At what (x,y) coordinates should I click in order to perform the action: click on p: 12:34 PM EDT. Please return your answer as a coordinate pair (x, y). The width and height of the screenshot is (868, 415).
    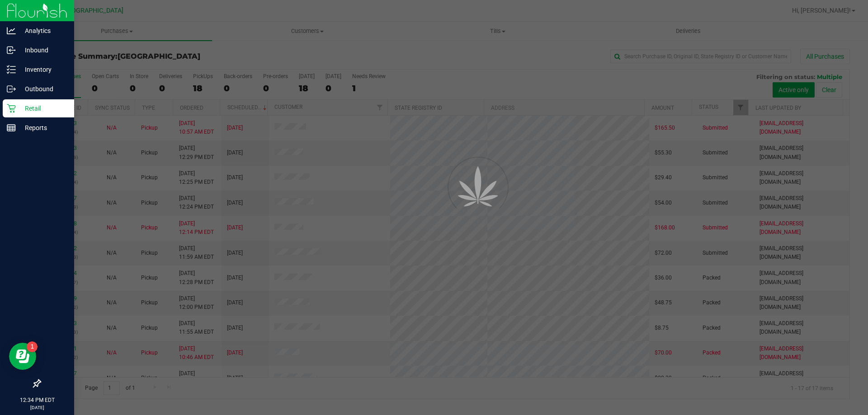
    Looking at the image, I should click on (37, 400).